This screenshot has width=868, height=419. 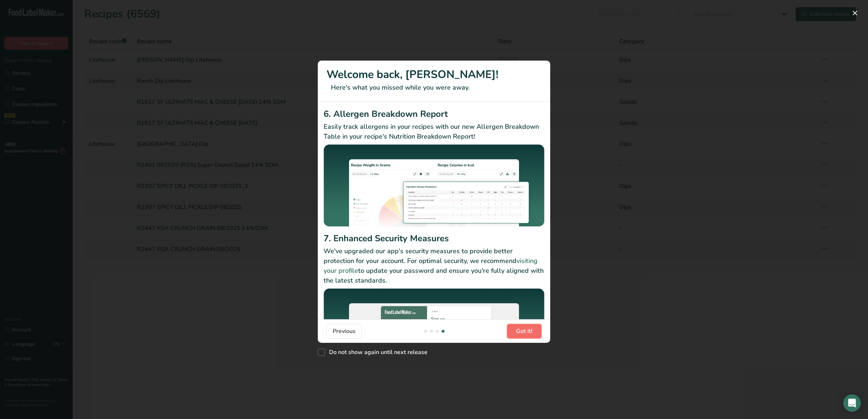 What do you see at coordinates (430, 266) in the screenshot?
I see `a: visiting your profile` at bounding box center [430, 266].